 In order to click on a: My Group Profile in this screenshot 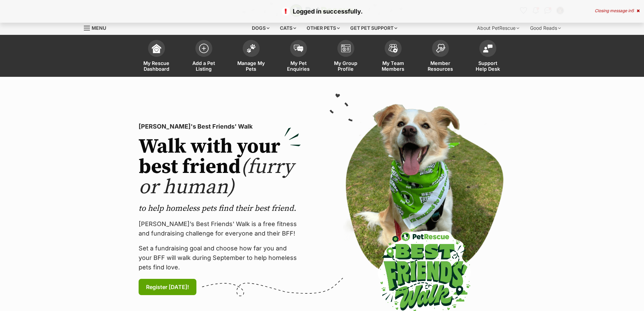, I will do `click(346, 57)`.